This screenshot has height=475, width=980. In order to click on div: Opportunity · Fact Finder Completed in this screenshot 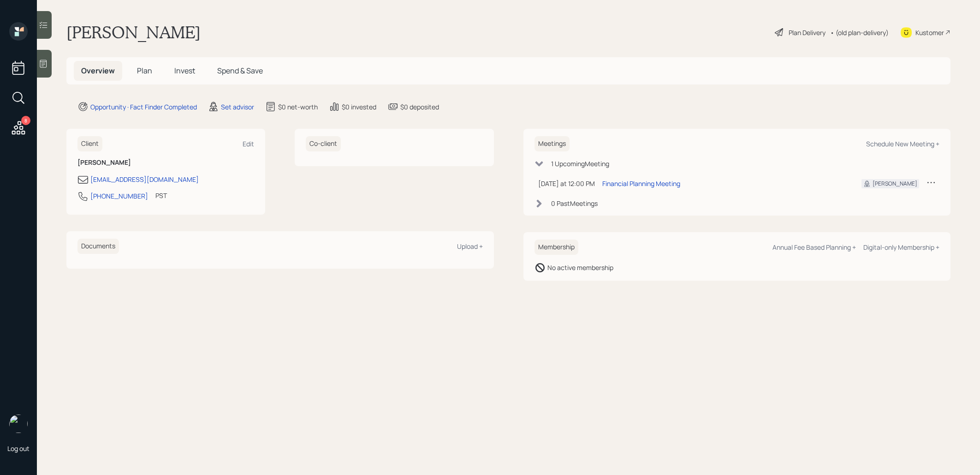, I will do `click(143, 106)`.